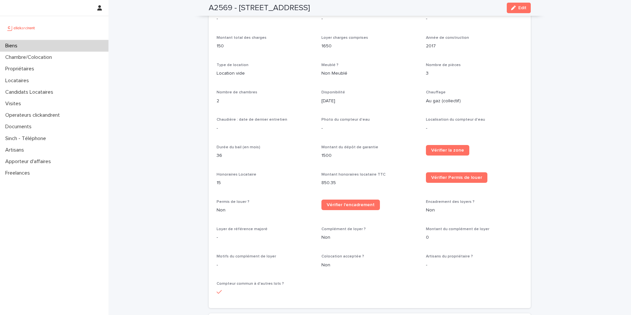  What do you see at coordinates (349, 147) in the screenshot?
I see `span: Montant du dépôt de garantie` at bounding box center [349, 147].